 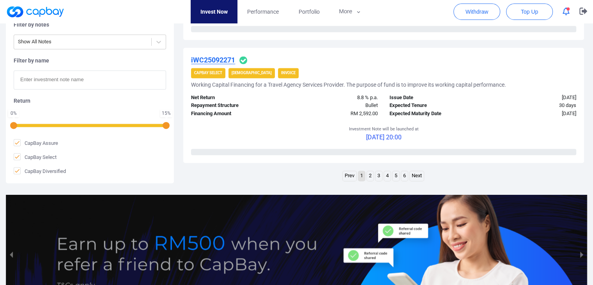 I want to click on a: Page 4, so click(x=387, y=176).